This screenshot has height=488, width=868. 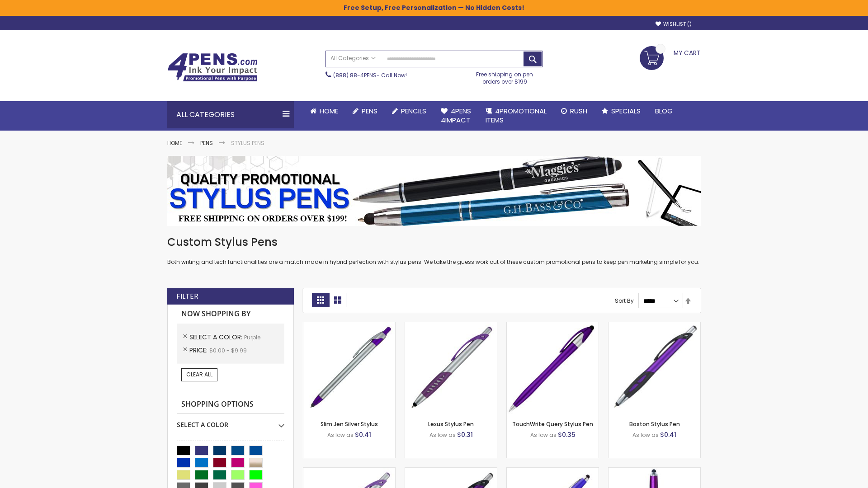 What do you see at coordinates (621, 111) in the screenshot?
I see `a: Specials` at bounding box center [621, 111].